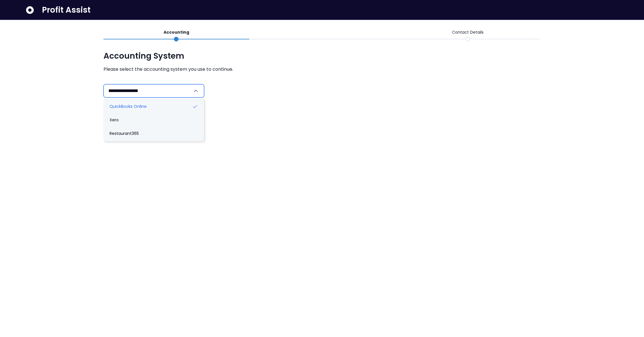 This screenshot has height=337, width=644. I want to click on p: Contact Details, so click(468, 32).